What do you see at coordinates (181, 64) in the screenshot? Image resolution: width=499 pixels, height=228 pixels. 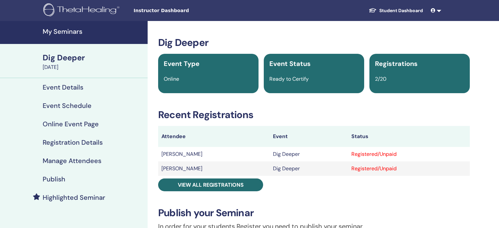 I see `span: Event Type` at bounding box center [181, 64].